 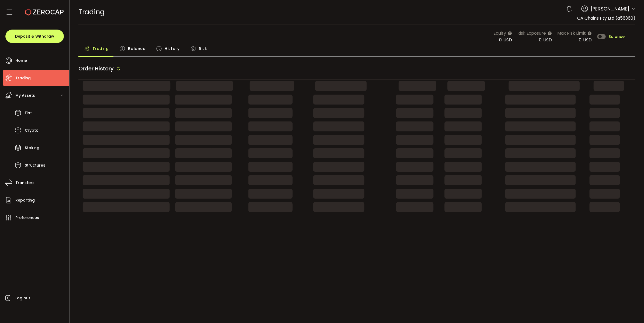 I want to click on span: Risk, so click(x=203, y=49).